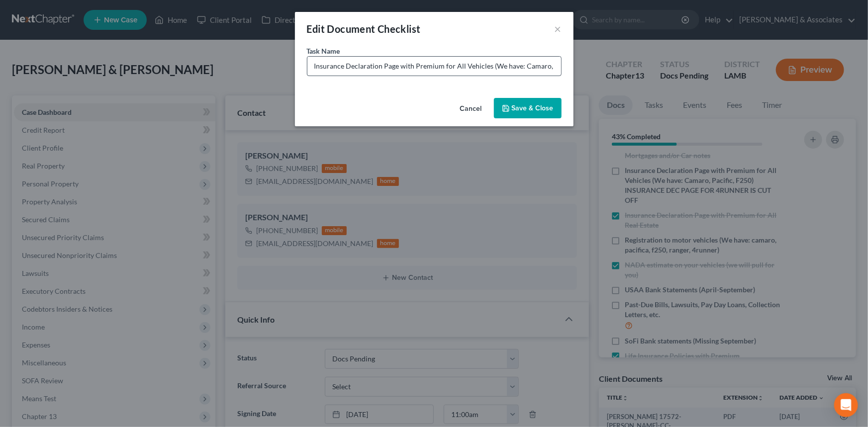 The height and width of the screenshot is (427, 868). Describe the element at coordinates (364, 29) in the screenshot. I see `span: Edit Document Checklist` at that location.